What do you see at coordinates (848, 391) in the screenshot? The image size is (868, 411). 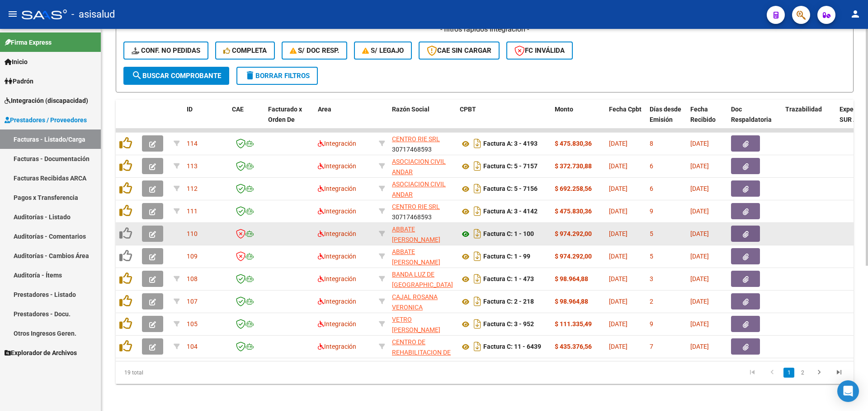 I see `div: Open Intercom Messenger` at bounding box center [848, 391].